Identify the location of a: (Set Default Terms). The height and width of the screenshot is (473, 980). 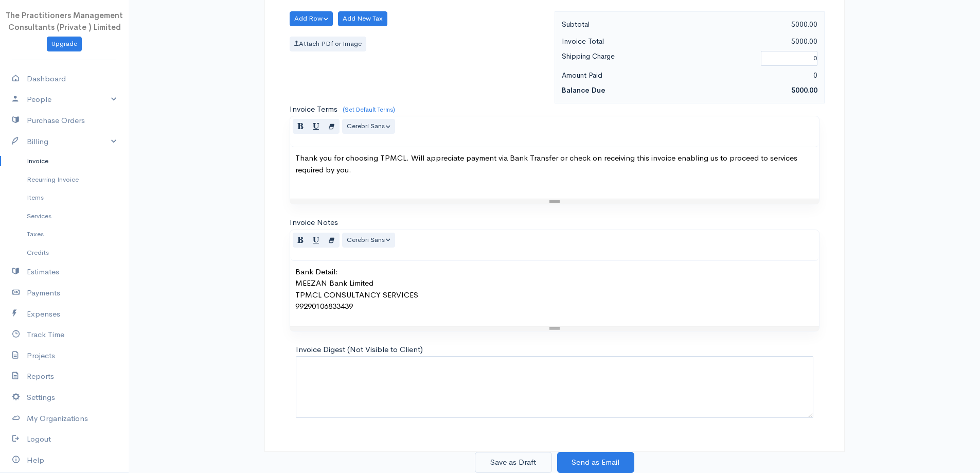
(369, 110).